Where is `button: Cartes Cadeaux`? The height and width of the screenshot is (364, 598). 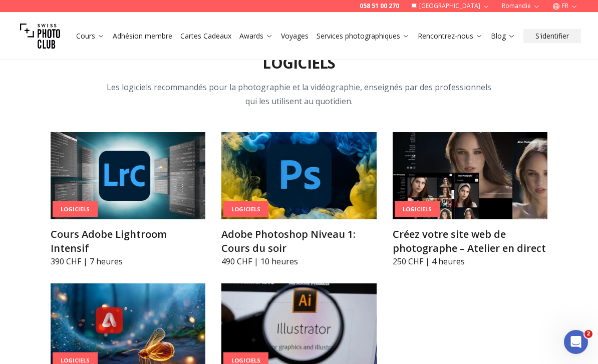 button: Cartes Cadeaux is located at coordinates (206, 36).